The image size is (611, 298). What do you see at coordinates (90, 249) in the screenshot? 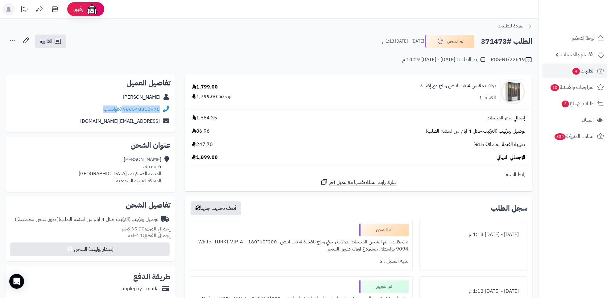
I see `button: إصدار بوليصة الشحن` at bounding box center [90, 249].